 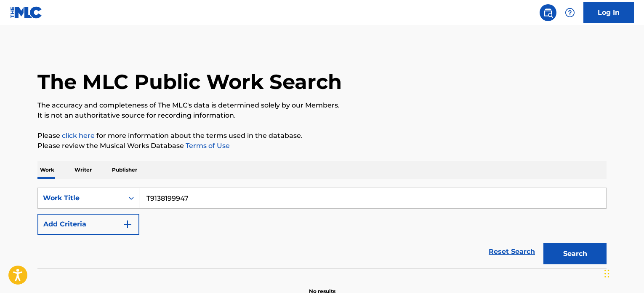 I want to click on p: It is not an authoritative source for recording information., so click(x=322, y=116).